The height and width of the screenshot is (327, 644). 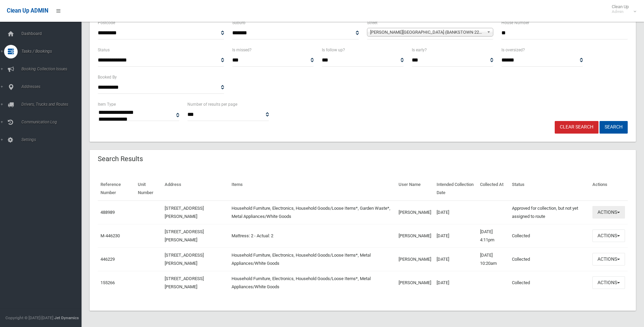 I want to click on a: M-446230, so click(x=110, y=236).